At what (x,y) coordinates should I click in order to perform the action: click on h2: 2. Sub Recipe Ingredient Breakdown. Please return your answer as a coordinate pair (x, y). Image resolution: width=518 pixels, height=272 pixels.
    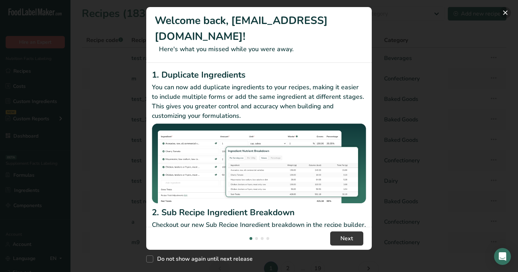
    Looking at the image, I should click on (259, 212).